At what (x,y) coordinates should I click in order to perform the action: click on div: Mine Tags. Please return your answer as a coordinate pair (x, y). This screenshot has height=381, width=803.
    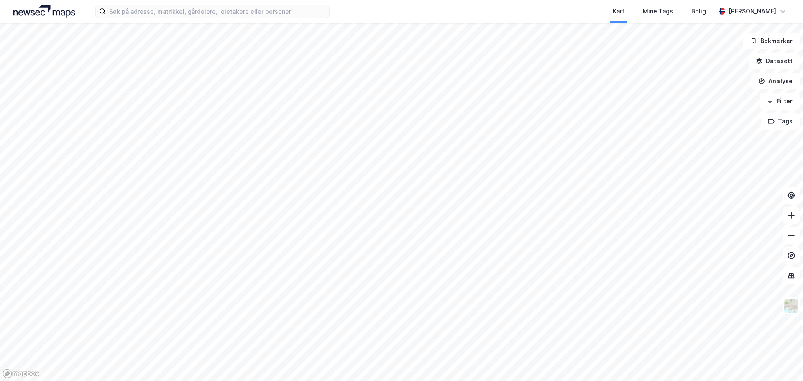
    Looking at the image, I should click on (658, 11).